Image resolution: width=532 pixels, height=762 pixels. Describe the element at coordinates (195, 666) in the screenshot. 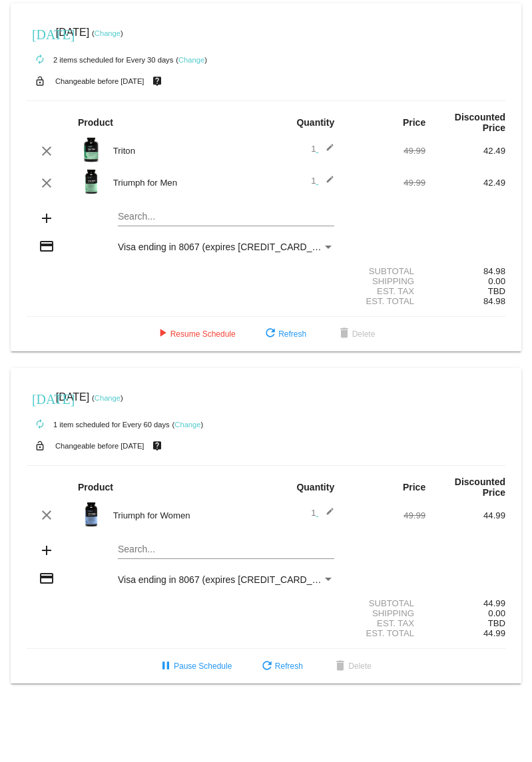

I see `button: Pause Schedule` at that location.